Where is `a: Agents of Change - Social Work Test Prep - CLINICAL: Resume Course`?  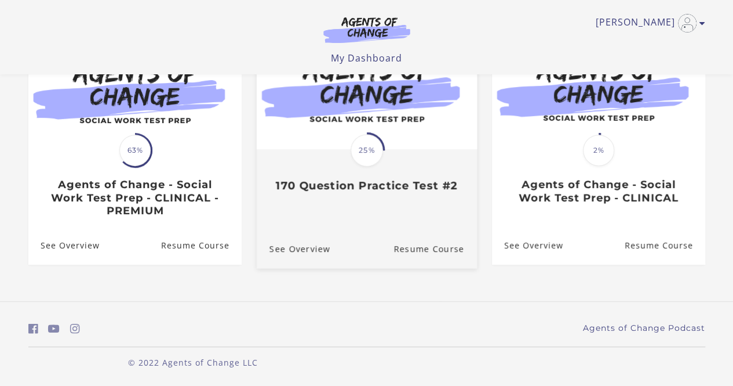
a: Agents of Change - Social Work Test Prep - CLINICAL: Resume Course is located at coordinates (664, 245).